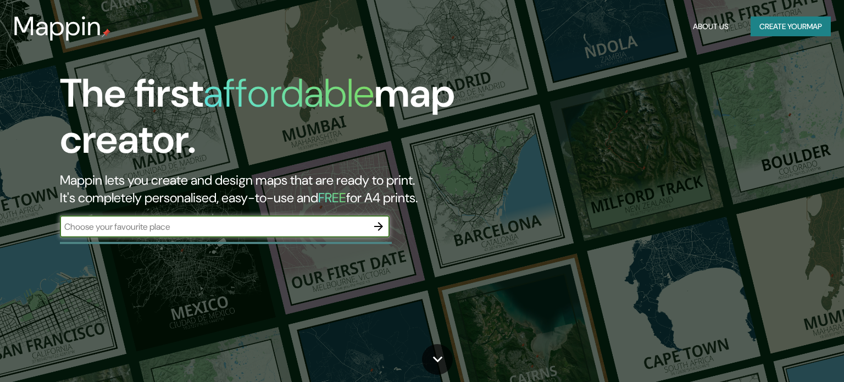  Describe the element at coordinates (214, 226) in the screenshot. I see `input: Choose your favourite place` at that location.